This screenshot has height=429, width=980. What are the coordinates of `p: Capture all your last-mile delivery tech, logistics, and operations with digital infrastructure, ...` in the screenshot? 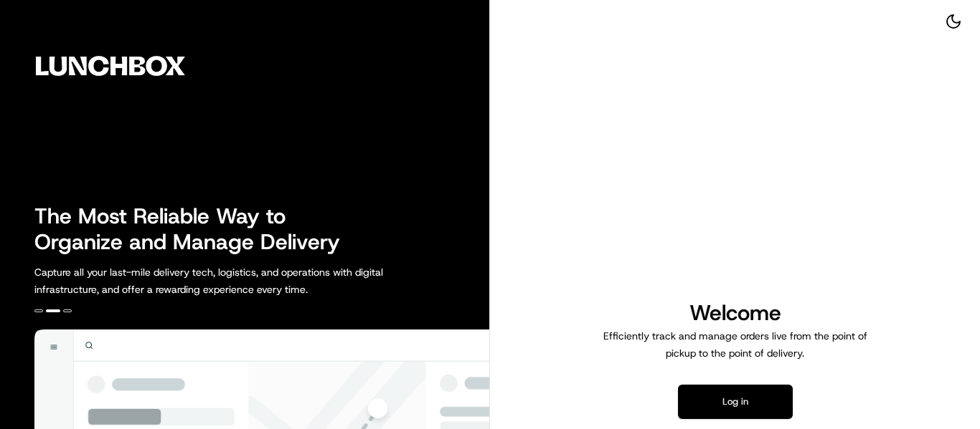 It's located at (241, 281).